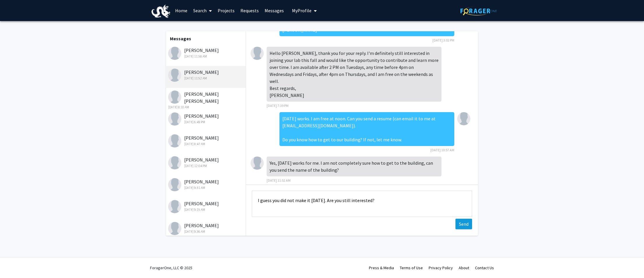 Image resolution: width=644 pixels, height=278 pixels. Describe the element at coordinates (175, 185) in the screenshot. I see `img: Catalina Orozco` at that location.